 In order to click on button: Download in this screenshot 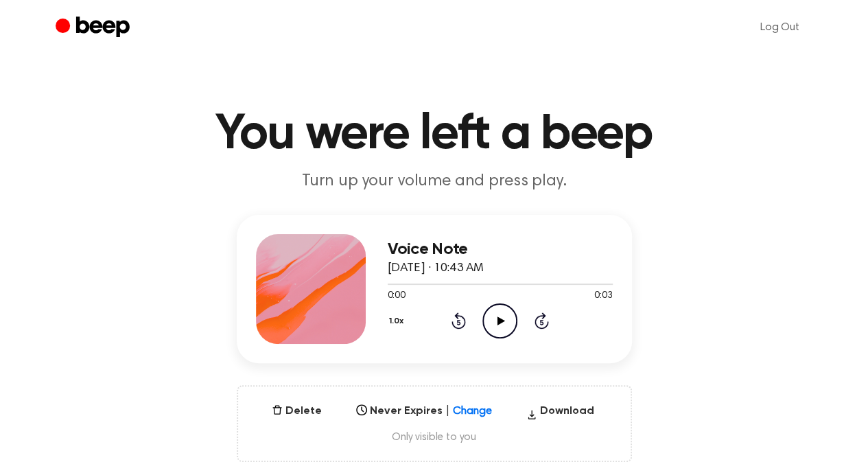, I will do `click(560, 414)`.